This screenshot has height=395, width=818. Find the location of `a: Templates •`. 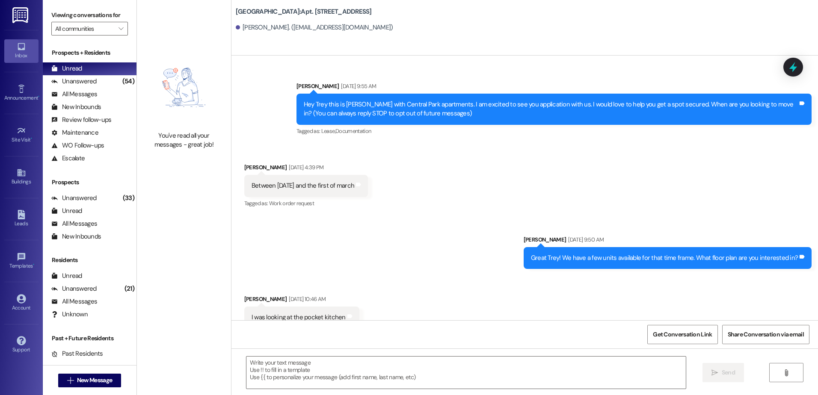

a: Templates • is located at coordinates (21, 261).